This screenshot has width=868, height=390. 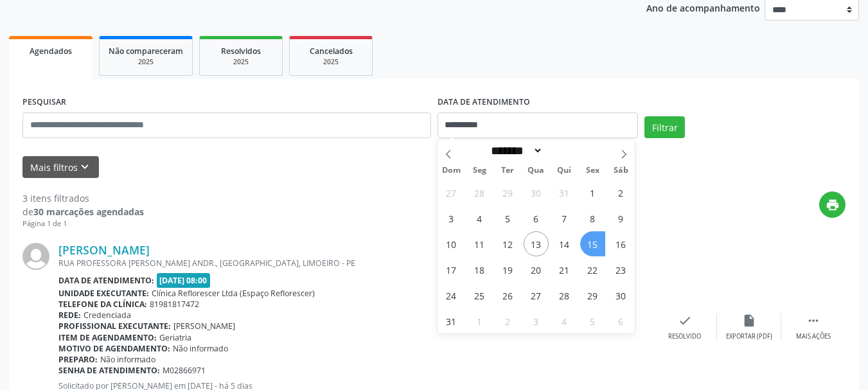 I want to click on div: Página 1 de 1, so click(x=83, y=224).